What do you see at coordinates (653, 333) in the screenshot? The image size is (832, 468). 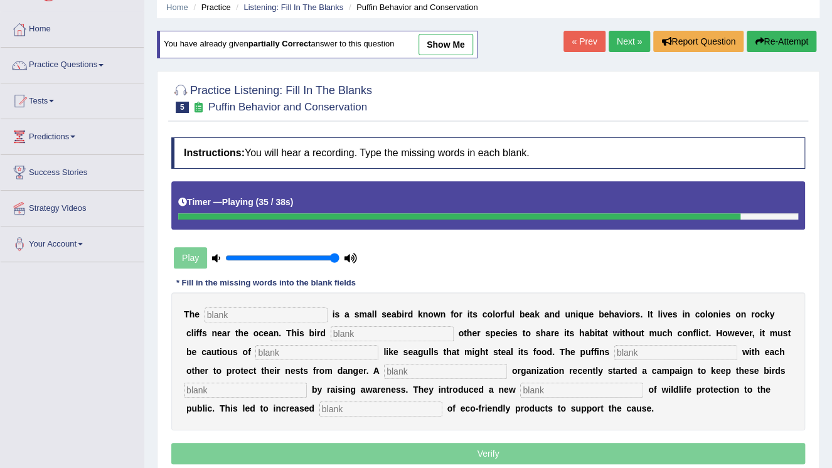 I see `b: m` at bounding box center [653, 333].